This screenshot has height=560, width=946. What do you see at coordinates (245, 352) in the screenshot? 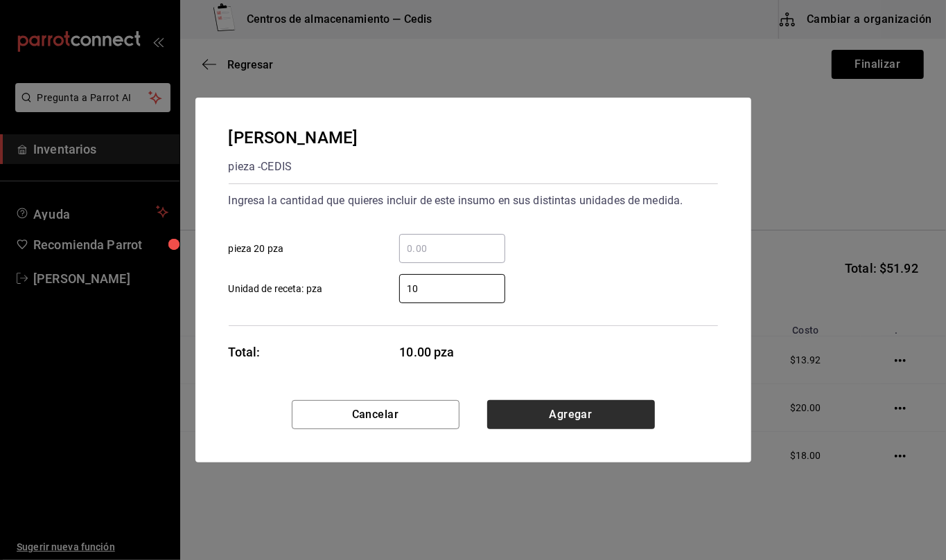
I see `div: Total:` at bounding box center [245, 352].